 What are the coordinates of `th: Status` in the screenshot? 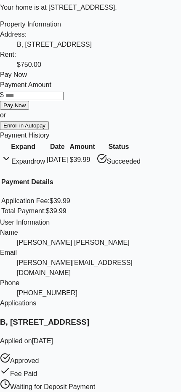 It's located at (119, 147).